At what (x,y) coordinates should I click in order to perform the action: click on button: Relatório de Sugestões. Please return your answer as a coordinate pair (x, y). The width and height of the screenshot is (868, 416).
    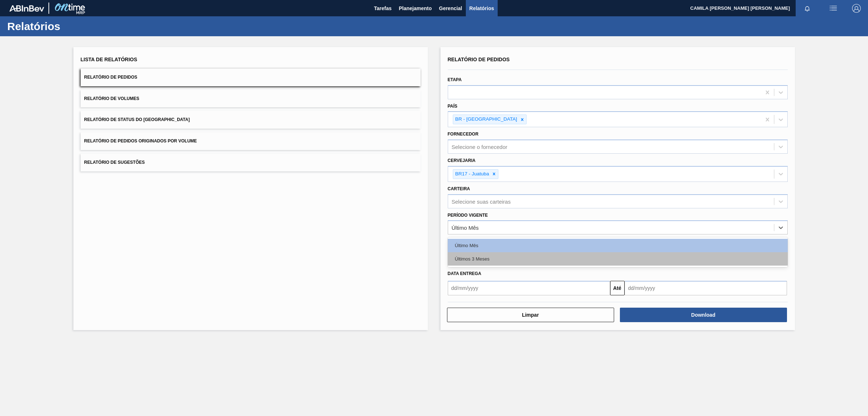
    Looking at the image, I should click on (251, 162).